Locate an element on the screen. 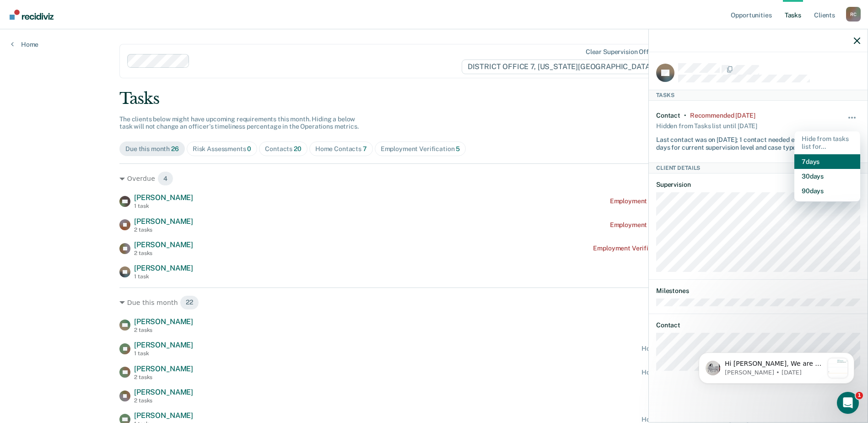 Image resolution: width=868 pixels, height=423 pixels. div: Risk Assessments is located at coordinates (222, 149).